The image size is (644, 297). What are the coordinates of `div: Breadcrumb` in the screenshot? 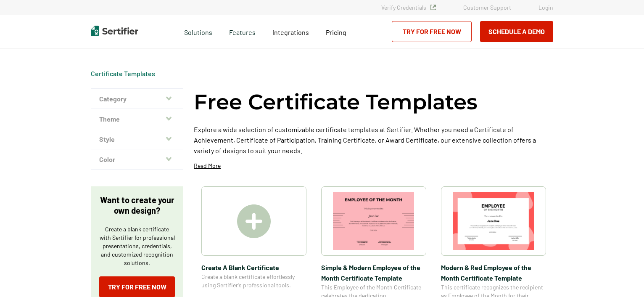 It's located at (123, 74).